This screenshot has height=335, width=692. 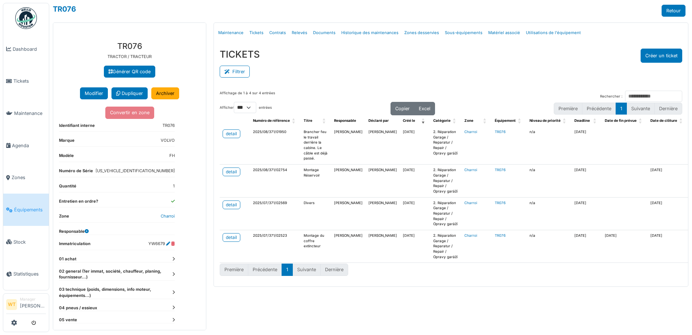 I want to click on span: Date de clôture: Activate to sort, so click(x=682, y=121).